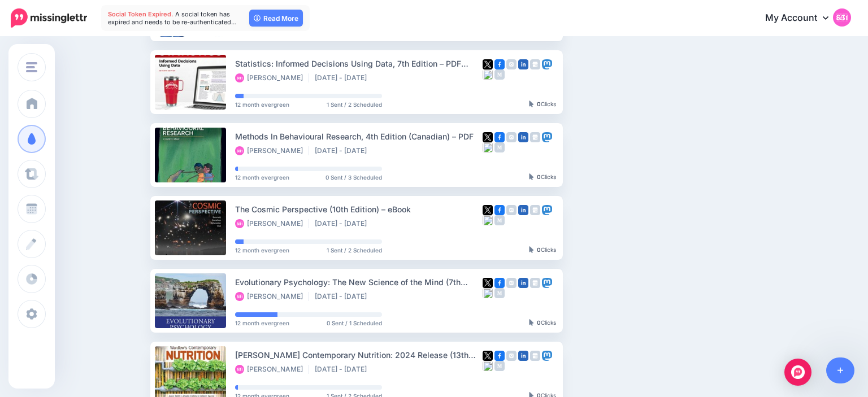 The height and width of the screenshot is (397, 868). Describe the element at coordinates (799, 373) in the screenshot. I see `div: Open Intercom Messenger` at that location.